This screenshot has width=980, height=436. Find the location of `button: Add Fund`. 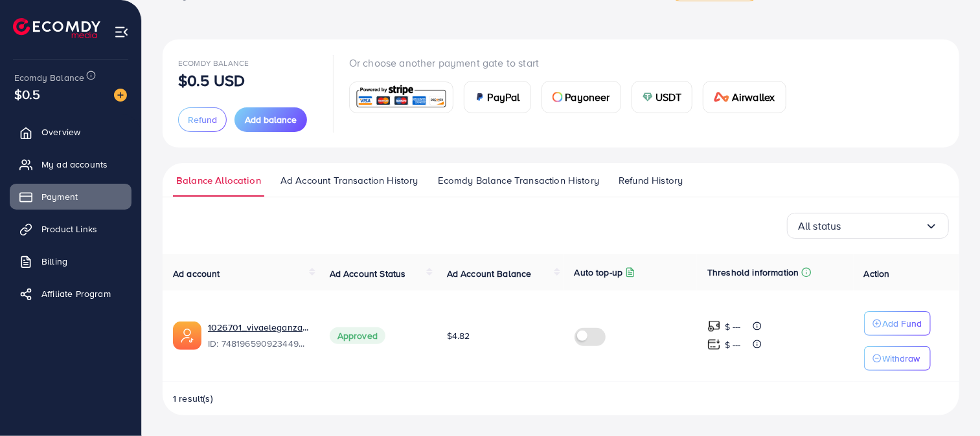

button: Add Fund is located at coordinates (897, 324).